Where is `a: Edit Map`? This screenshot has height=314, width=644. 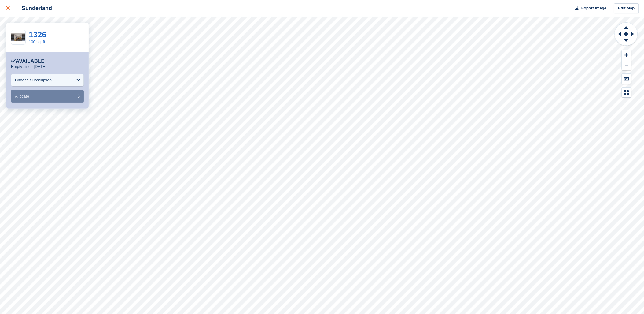 a: Edit Map is located at coordinates (627, 8).